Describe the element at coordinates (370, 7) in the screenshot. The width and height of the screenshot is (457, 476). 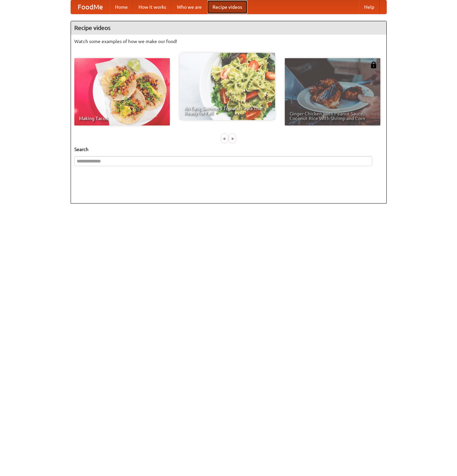
I see `a: Help` at that location.